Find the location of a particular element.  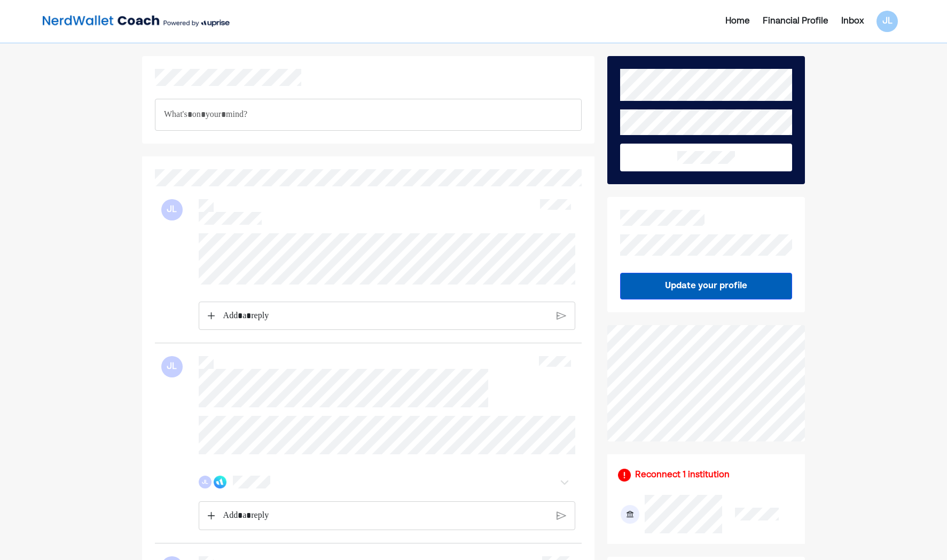

div: Financial Profile is located at coordinates (796, 22).